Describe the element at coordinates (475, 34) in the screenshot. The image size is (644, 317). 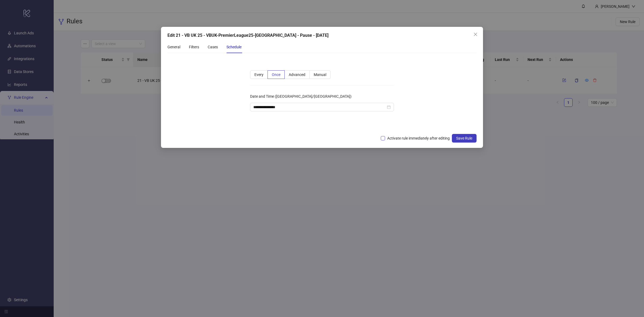
I see `span: close` at that location.